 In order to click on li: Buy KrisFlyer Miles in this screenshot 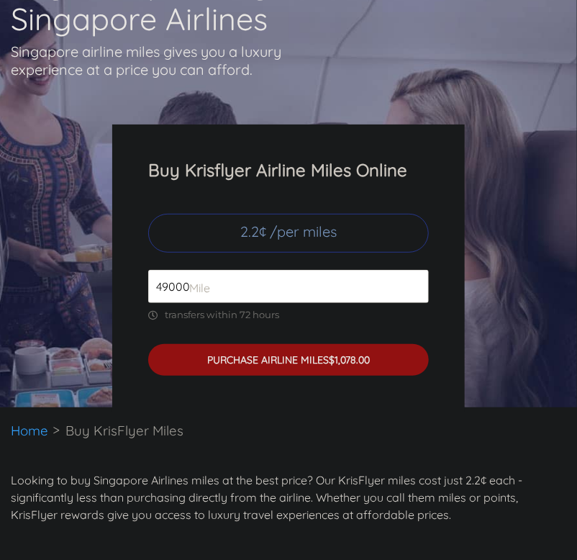, I will do `click(125, 430)`.